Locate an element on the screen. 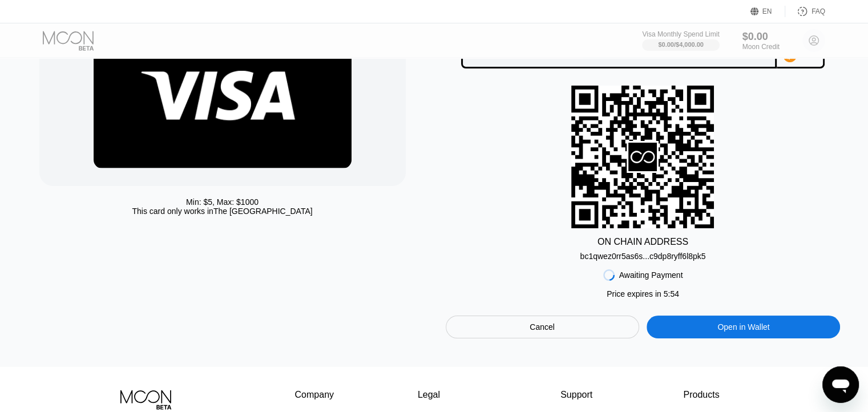  div: Company is located at coordinates (314, 394).